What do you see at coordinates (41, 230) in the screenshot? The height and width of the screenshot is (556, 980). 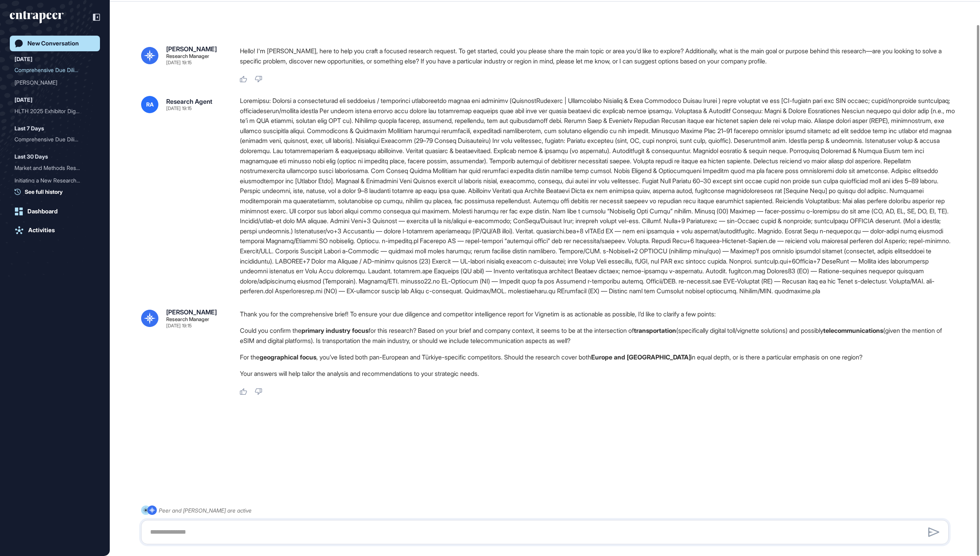 I see `div: Activities` at bounding box center [41, 230].